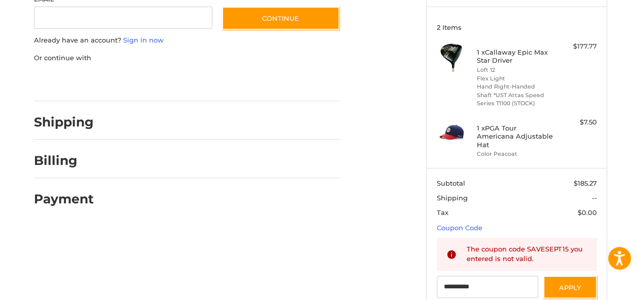  I want to click on li: Flex Light, so click(515, 78).